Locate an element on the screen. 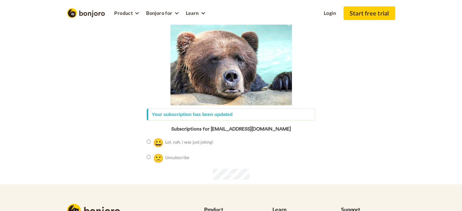  div: Your subscription has been updated is located at coordinates (231, 114).